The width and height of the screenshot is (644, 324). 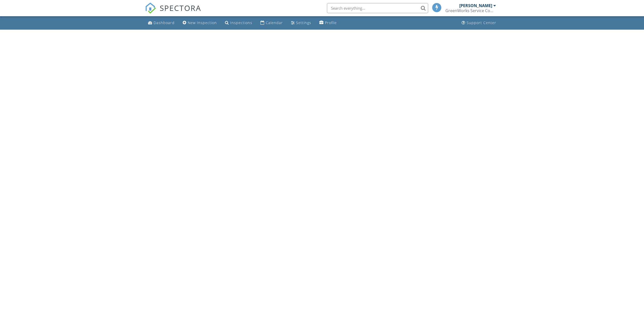 I want to click on div: Settings, so click(x=304, y=23).